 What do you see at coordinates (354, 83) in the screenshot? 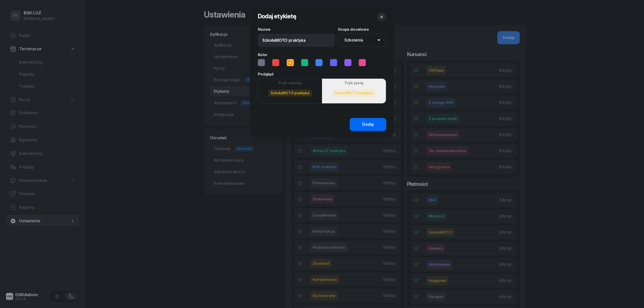
I see `div: Tryb jasny` at bounding box center [354, 83].